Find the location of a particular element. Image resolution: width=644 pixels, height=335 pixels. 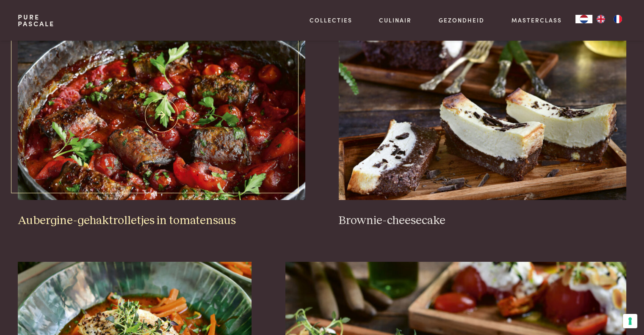

button: Uw voorkeuren voor toestemming voor trackingtechnologieën is located at coordinates (630, 321).